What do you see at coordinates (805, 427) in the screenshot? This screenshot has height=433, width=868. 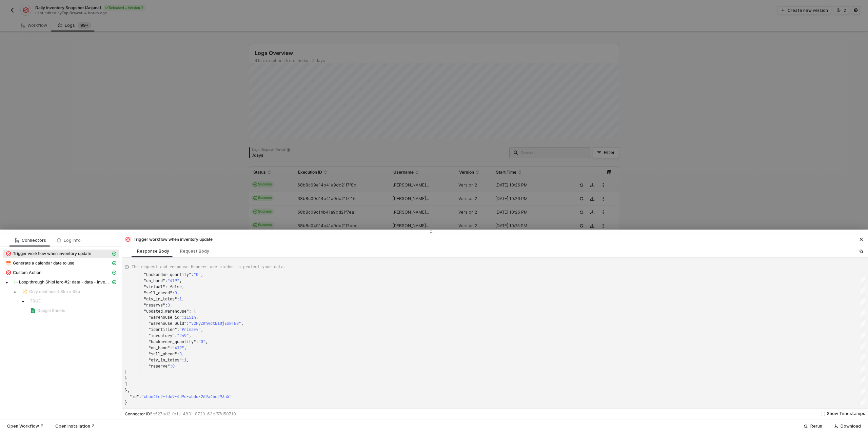 I see `span: icon-success-page` at bounding box center [805, 427].